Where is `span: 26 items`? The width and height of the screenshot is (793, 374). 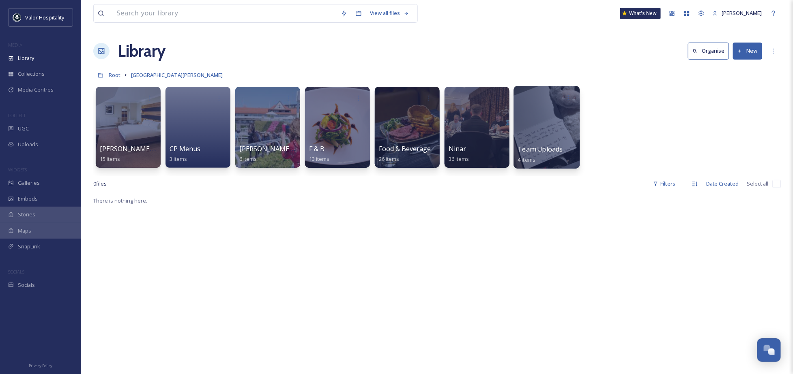 span: 26 items is located at coordinates (389, 159).